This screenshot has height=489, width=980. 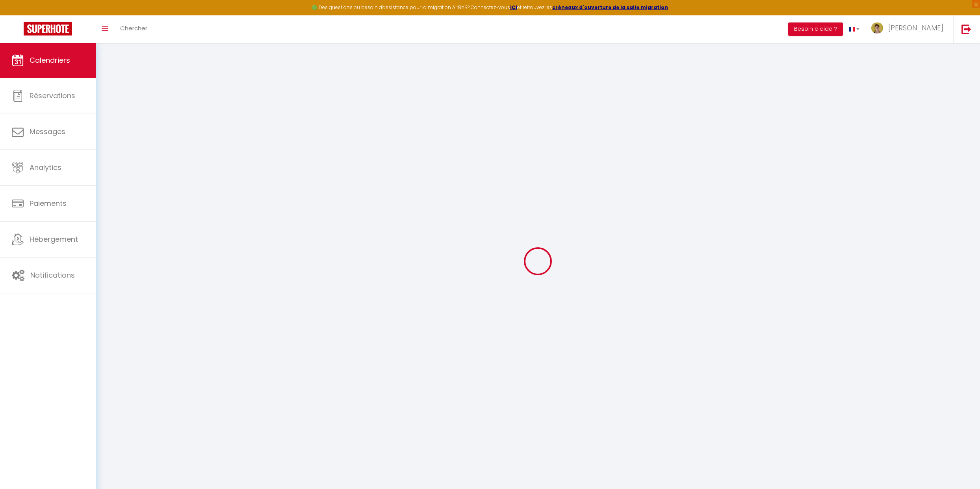 What do you see at coordinates (514, 7) in the screenshot?
I see `a: ICI` at bounding box center [514, 7].